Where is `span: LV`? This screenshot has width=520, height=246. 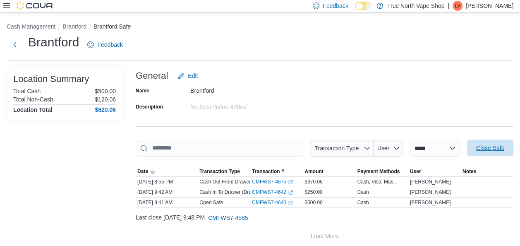 span: LV is located at coordinates (457, 6).